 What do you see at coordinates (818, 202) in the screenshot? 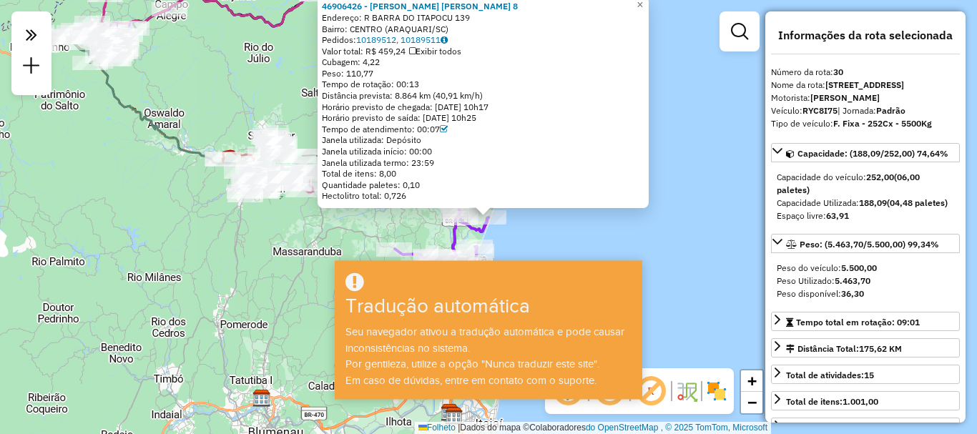
I see `font: Capacidade Utilizada:` at bounding box center [818, 202].